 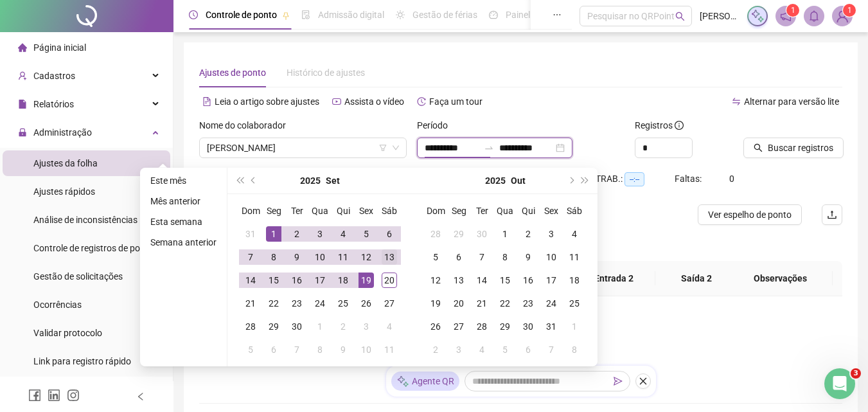 I want to click on td: 2025-09-24, so click(x=320, y=303).